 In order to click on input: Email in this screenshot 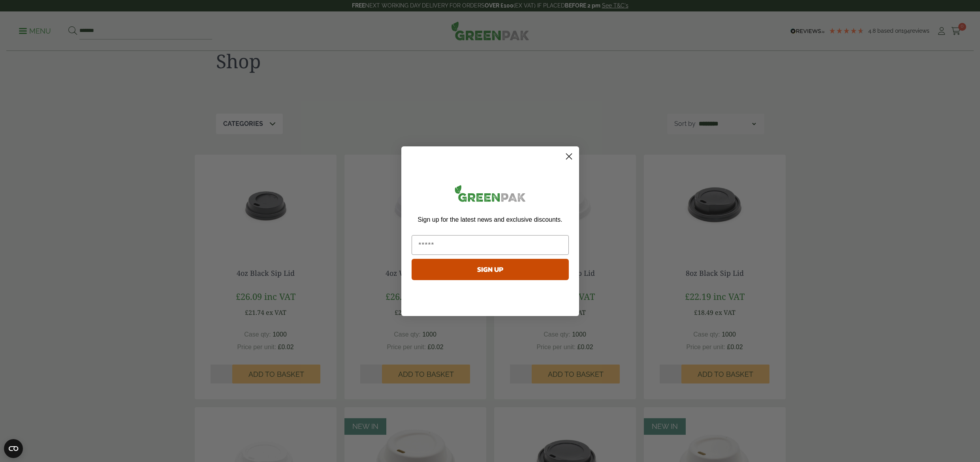, I will do `click(490, 245)`.